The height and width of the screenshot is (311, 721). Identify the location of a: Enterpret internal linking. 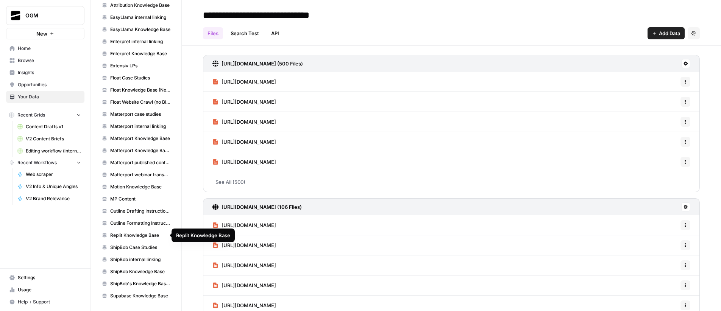
(136, 42).